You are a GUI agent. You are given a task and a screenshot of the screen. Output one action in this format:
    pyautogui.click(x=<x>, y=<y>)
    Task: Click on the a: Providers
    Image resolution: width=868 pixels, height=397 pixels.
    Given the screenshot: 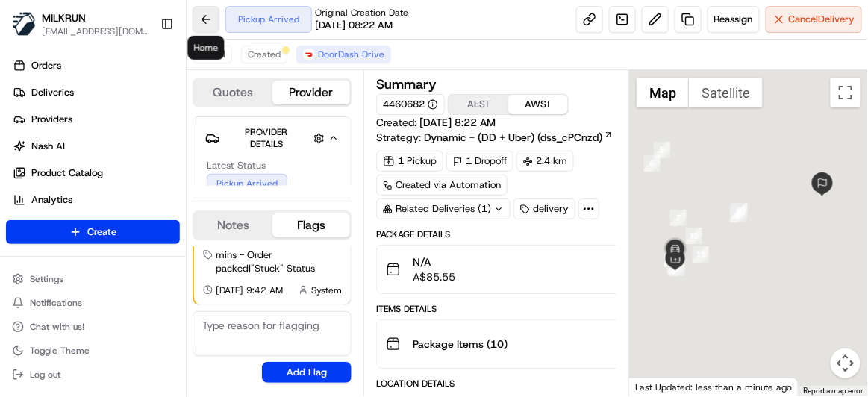 What is the action you would take?
    pyautogui.click(x=96, y=119)
    